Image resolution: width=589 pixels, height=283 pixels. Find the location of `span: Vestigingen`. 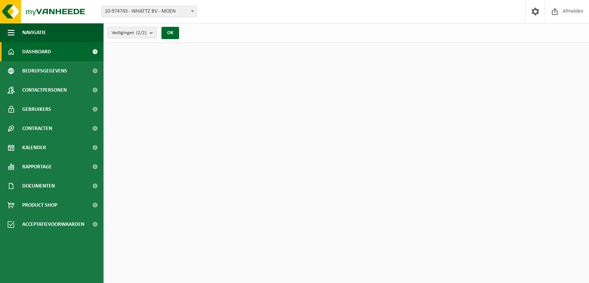

span: Vestigingen is located at coordinates (129, 33).